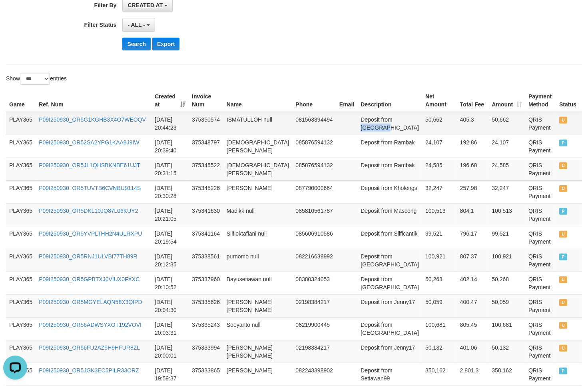 This screenshot has width=588, height=386. I want to click on th: Payment Method, so click(541, 101).